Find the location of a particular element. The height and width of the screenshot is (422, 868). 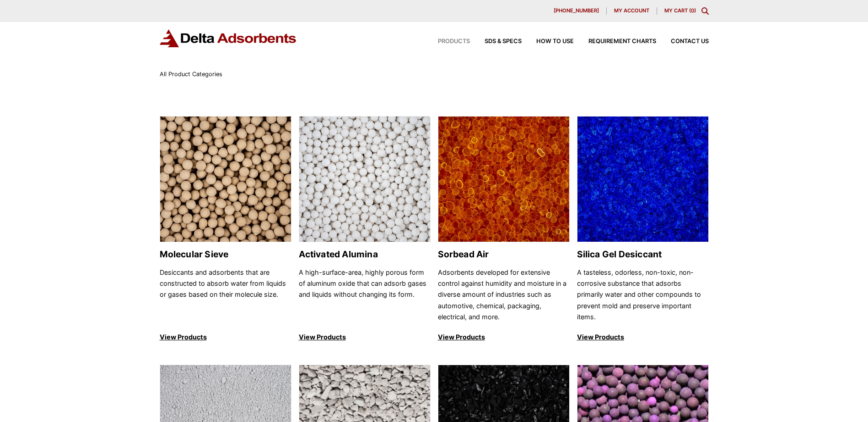

span: 0 is located at coordinates (693, 11).